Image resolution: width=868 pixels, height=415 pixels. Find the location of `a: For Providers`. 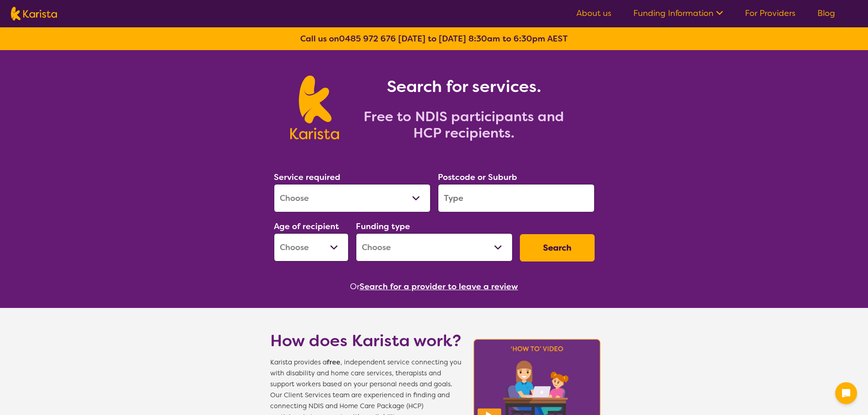

a: For Providers is located at coordinates (770, 13).